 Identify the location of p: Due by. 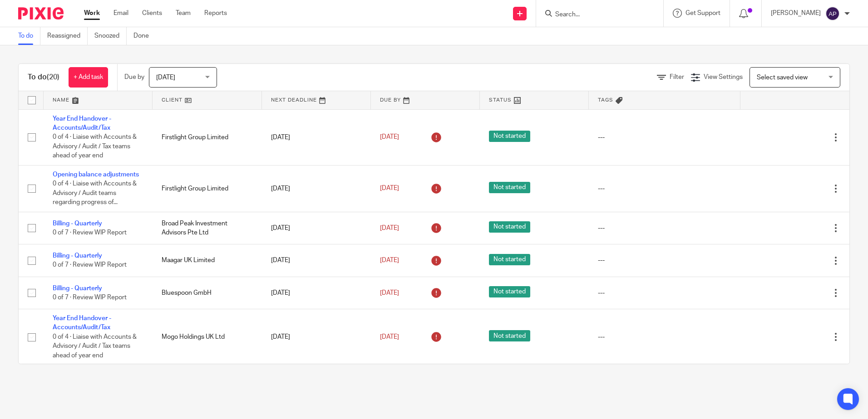
(134, 77).